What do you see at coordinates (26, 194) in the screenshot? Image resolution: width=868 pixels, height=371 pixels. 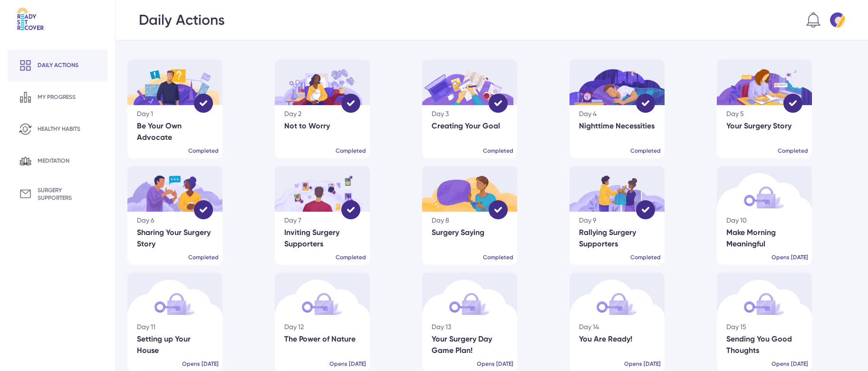 I see `img: Surgery supporters icn` at bounding box center [26, 194].